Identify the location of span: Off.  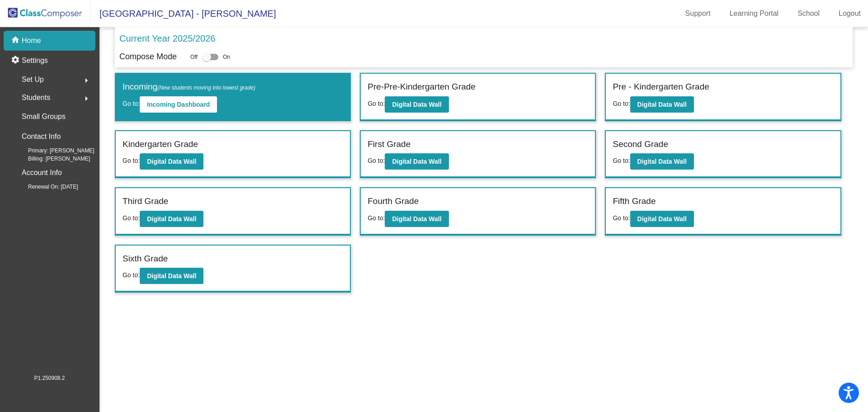
(194, 57).